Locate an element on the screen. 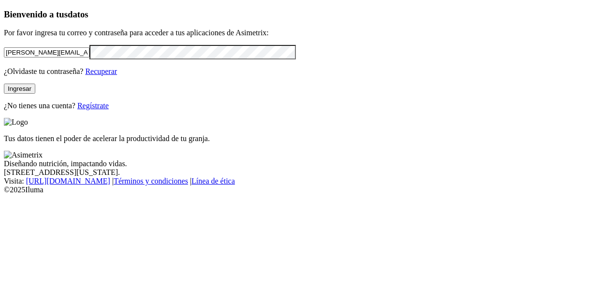 The height and width of the screenshot is (287, 615). a: Regístrate is located at coordinates (93, 105).